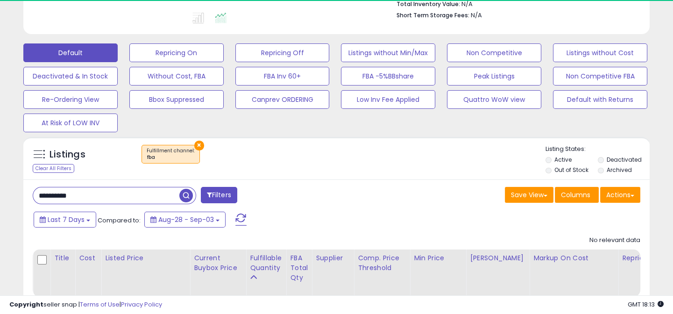 This screenshot has height=314, width=673. Describe the element at coordinates (529, 195) in the screenshot. I see `button: Save View` at that location.